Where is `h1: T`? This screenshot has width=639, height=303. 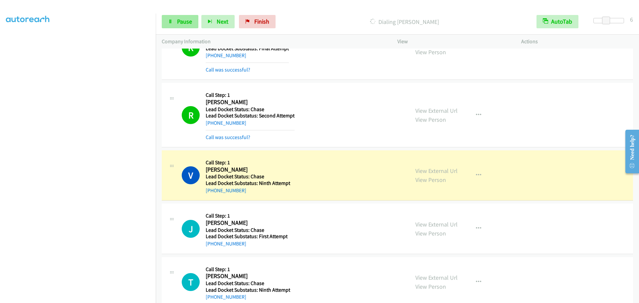 h1: T is located at coordinates (191, 282).